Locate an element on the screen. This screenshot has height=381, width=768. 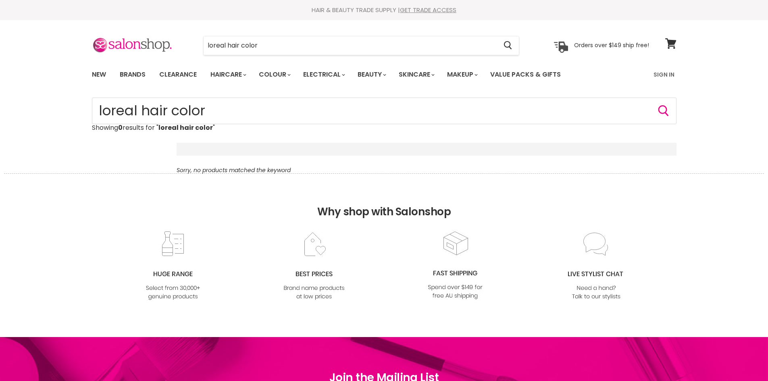
nav: Main is located at coordinates (384, 75).